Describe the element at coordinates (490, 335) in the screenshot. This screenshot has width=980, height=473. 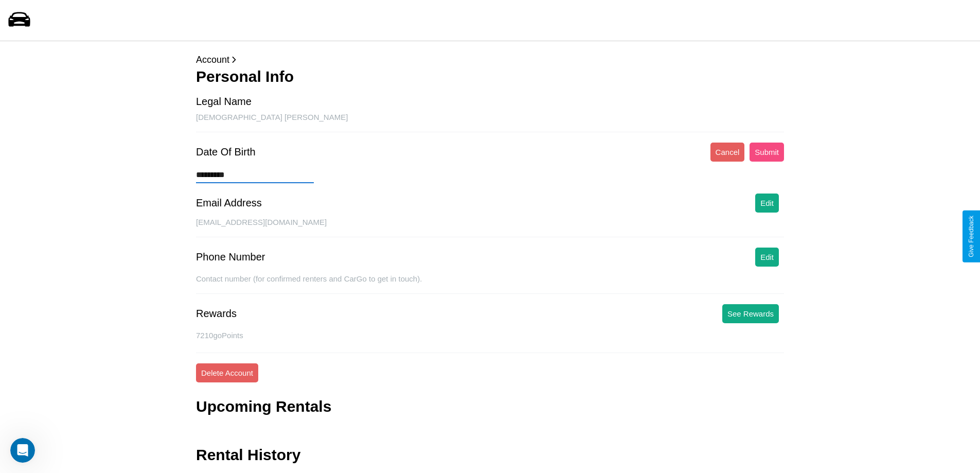
I see `p: 7210 goPoints` at that location.